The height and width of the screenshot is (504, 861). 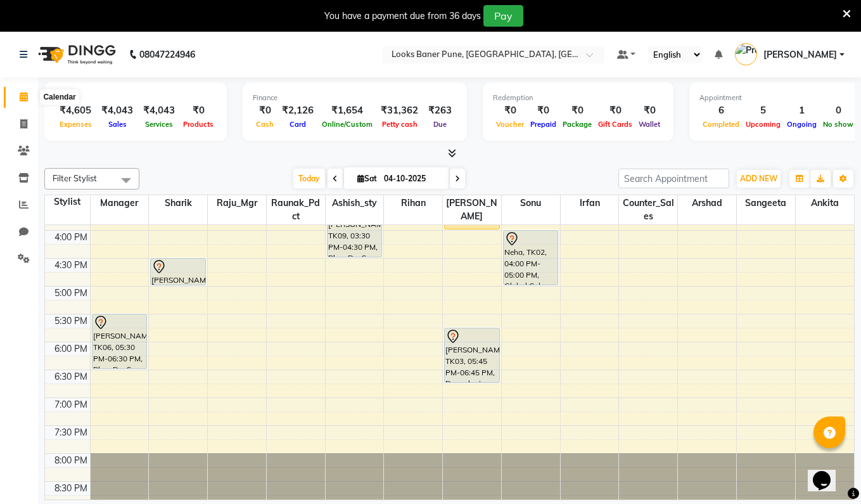 What do you see at coordinates (71, 460) in the screenshot?
I see `div: 8:00 PM` at bounding box center [71, 460].